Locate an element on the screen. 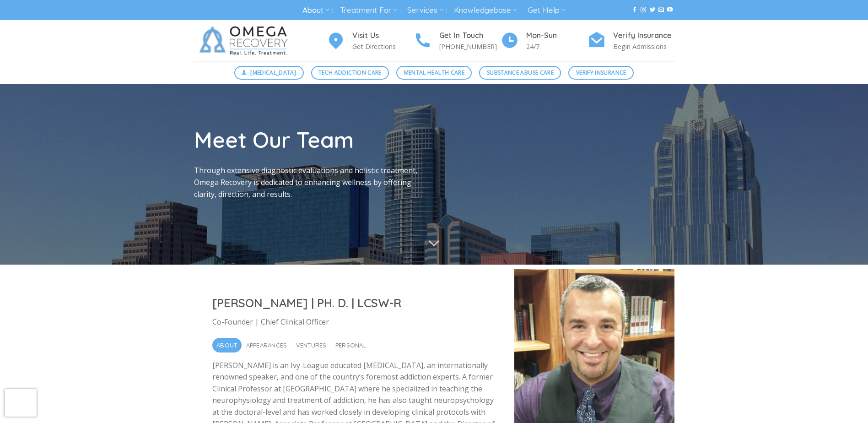 Image resolution: width=868 pixels, height=423 pixels. h1: Meet Our Team is located at coordinates (311, 140).